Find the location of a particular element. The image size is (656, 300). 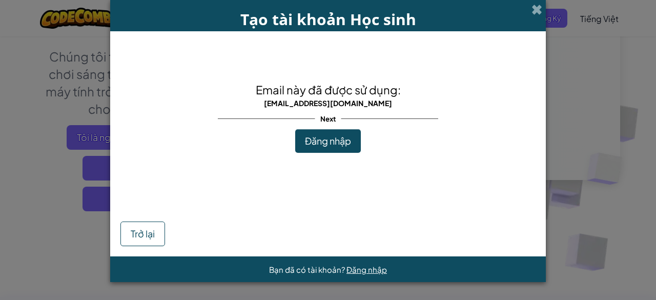

span: Tạo tài khoản Học sinh is located at coordinates (328, 19).